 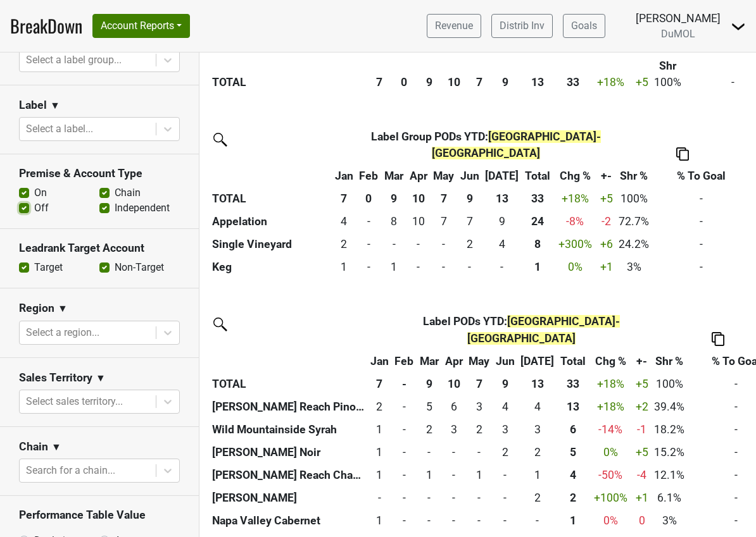 I want to click on div: 7, so click(x=469, y=221).